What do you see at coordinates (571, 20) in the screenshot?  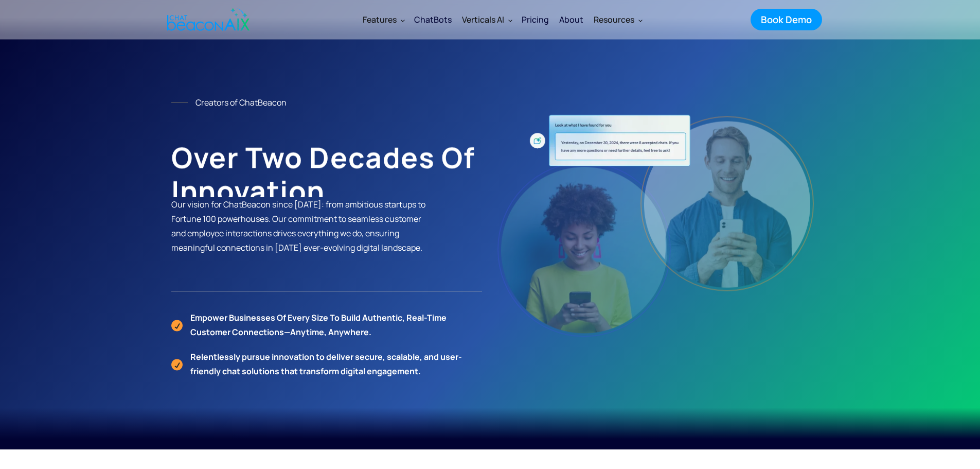 I see `div: About` at bounding box center [571, 20].